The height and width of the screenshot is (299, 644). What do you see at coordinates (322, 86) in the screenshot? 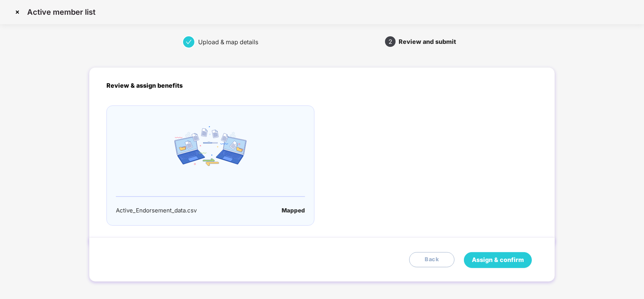
I see `p: Review & assign benefits` at bounding box center [322, 86].